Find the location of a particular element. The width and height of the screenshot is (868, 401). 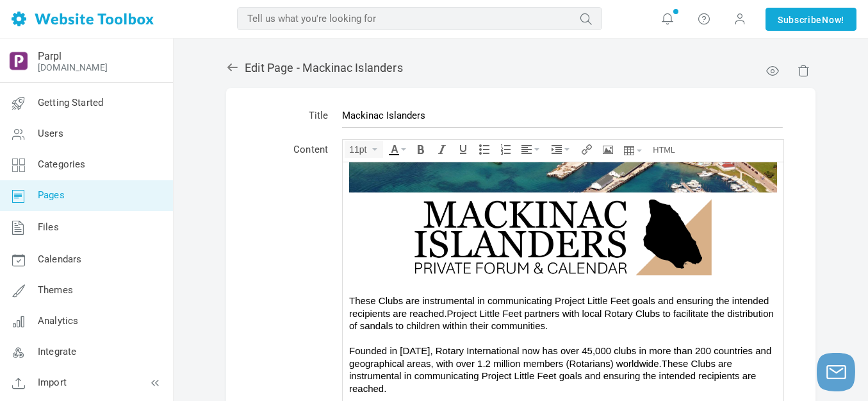

span: Files is located at coordinates (48, 227).